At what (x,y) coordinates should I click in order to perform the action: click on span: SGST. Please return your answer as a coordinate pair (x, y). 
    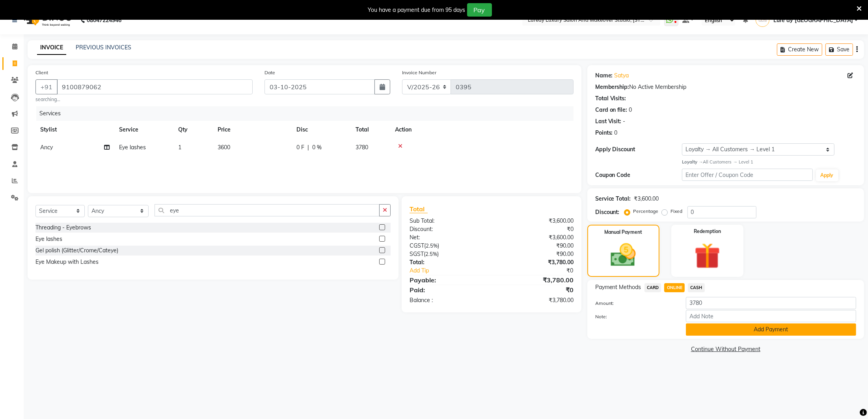
    Looking at the image, I should click on (416, 254).